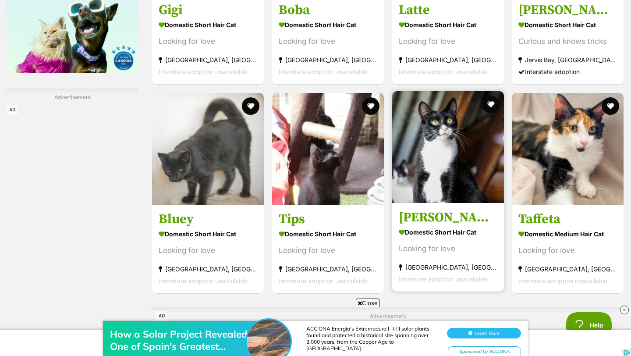  Describe the element at coordinates (328, 149) in the screenshot. I see `img: Tips - Domestic Short Hair Cat` at that location.